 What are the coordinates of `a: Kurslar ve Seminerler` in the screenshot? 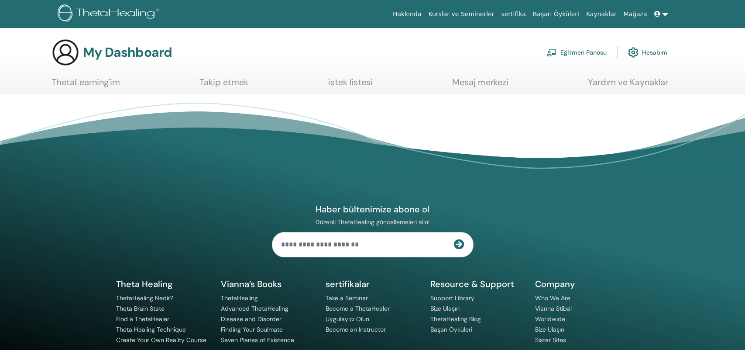 It's located at (461, 14).